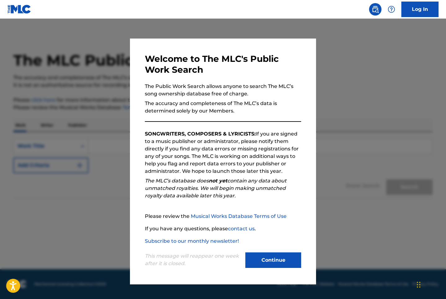 This screenshot has height=299, width=446. What do you see at coordinates (420, 9) in the screenshot?
I see `a: Log In` at bounding box center [420, 9].